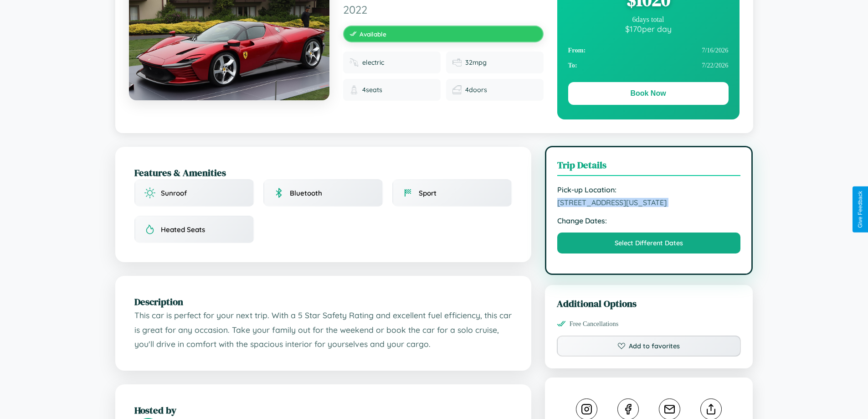 This screenshot has width=868, height=419. I want to click on img: Seats, so click(354, 90).